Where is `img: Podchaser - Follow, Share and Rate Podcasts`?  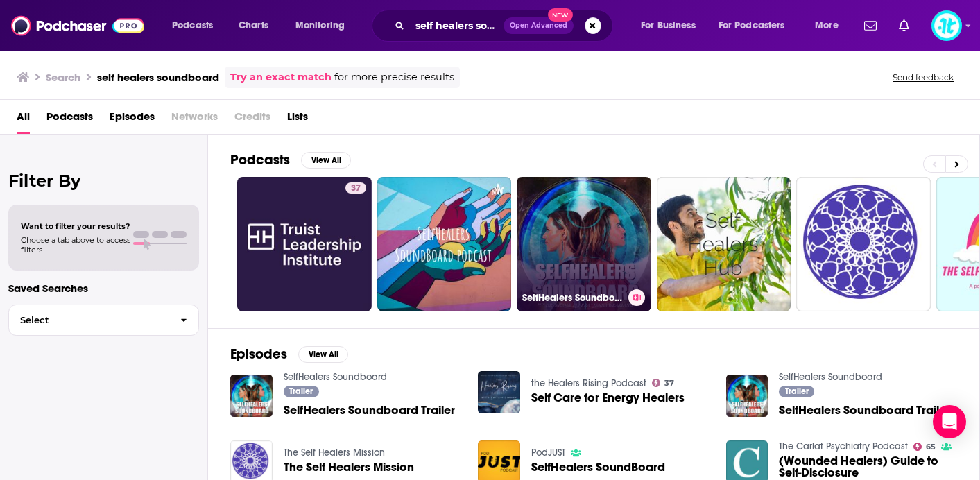
img: Podchaser - Follow, Share and Rate Podcasts is located at coordinates (78, 26).